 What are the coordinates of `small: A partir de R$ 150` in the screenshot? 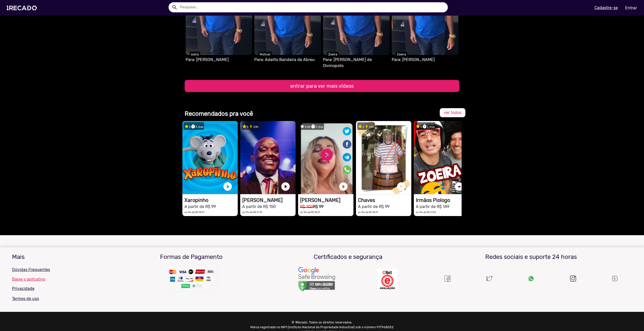 It's located at (259, 206).